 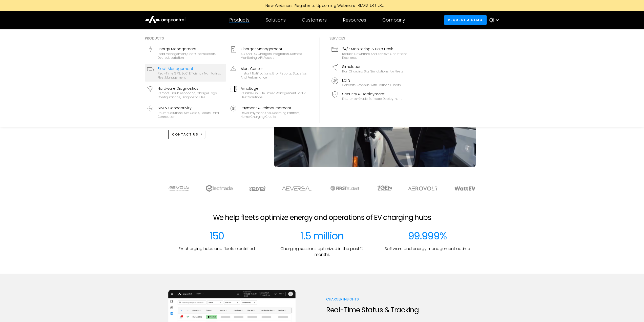 I want to click on div: Router Solutions, SIM Cards, Secure Data Connection, so click(x=191, y=115).